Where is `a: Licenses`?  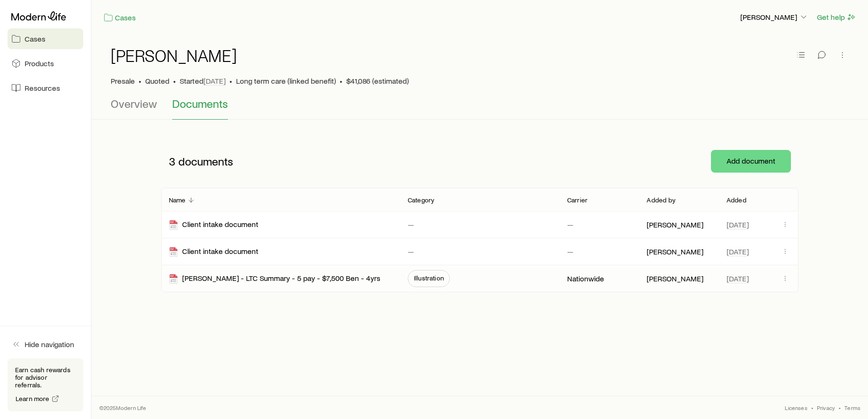
a: Licenses is located at coordinates (796, 408).